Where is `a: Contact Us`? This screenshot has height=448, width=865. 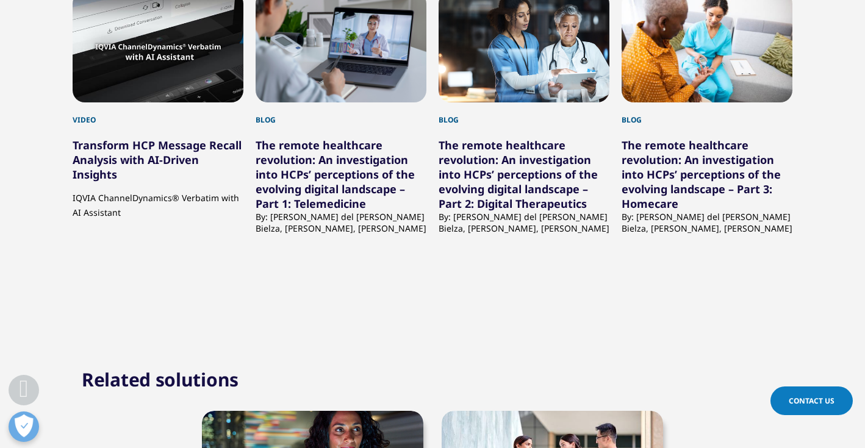
a: Contact Us is located at coordinates (811, 401).